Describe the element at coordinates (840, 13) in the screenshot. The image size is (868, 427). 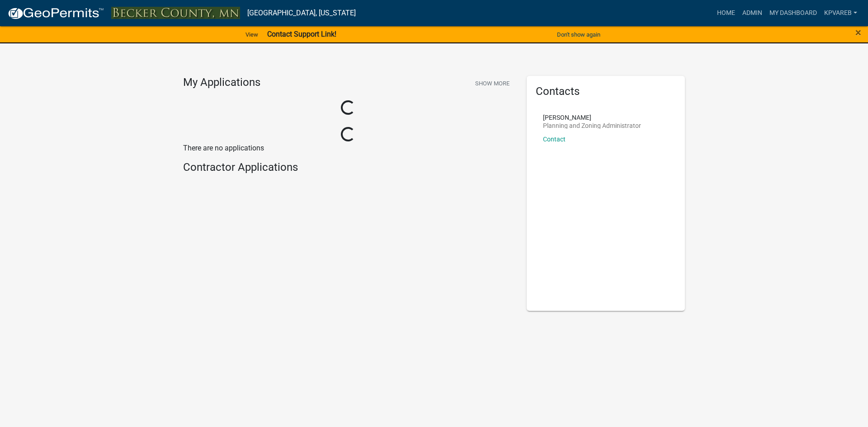
I see `a: kpvareb` at that location.